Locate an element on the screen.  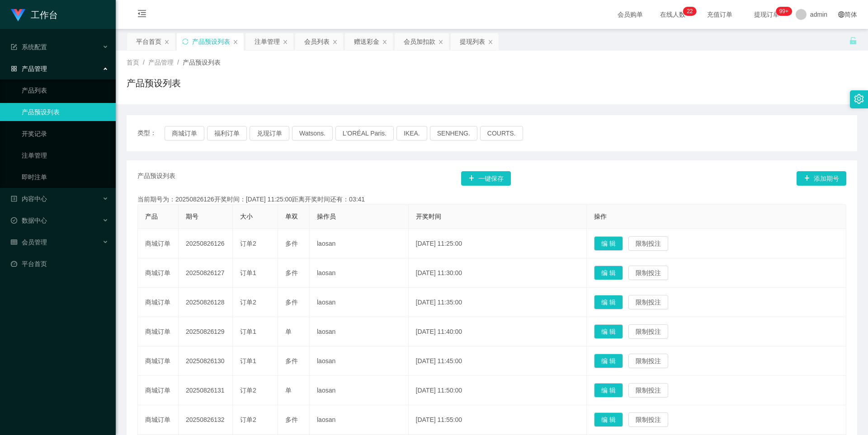
sup: 22 is located at coordinates (690, 11).